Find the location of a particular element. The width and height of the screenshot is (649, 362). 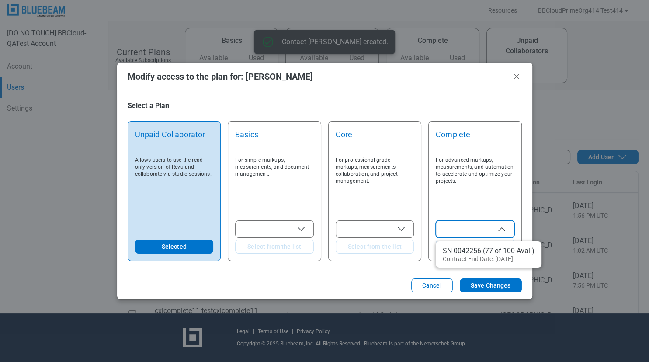

div: Core is located at coordinates (375, 141).